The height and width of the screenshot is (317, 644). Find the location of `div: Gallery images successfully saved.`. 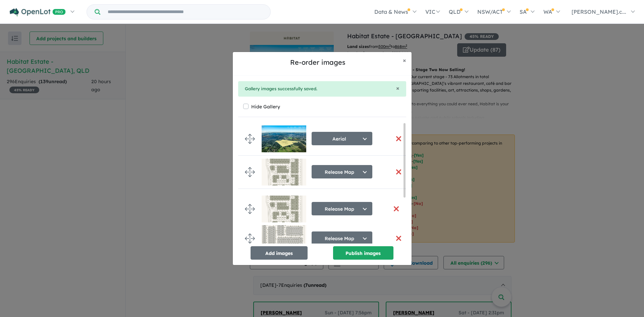

div: Gallery images successfully saved. is located at coordinates (322, 89).